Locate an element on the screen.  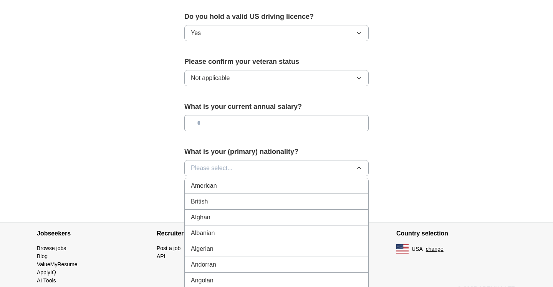
span: Andorran is located at coordinates (204, 264).